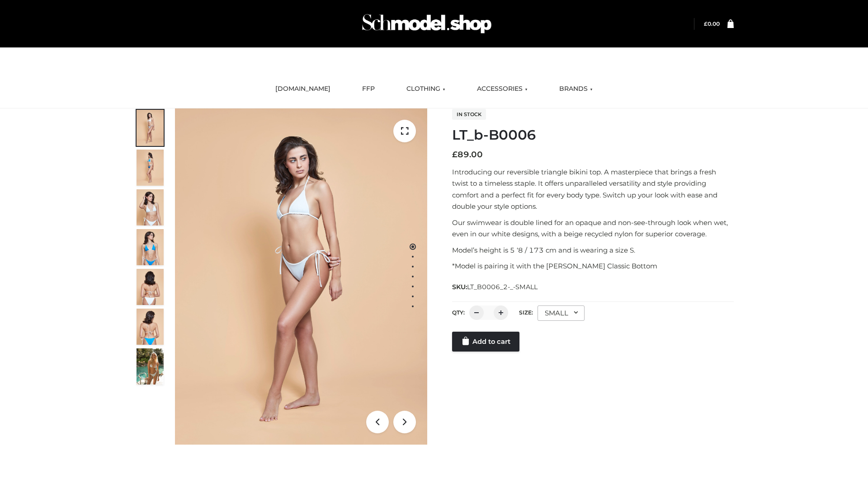 The height and width of the screenshot is (488, 868). What do you see at coordinates (577, 89) in the screenshot?
I see `a: BRANDS` at bounding box center [577, 89].